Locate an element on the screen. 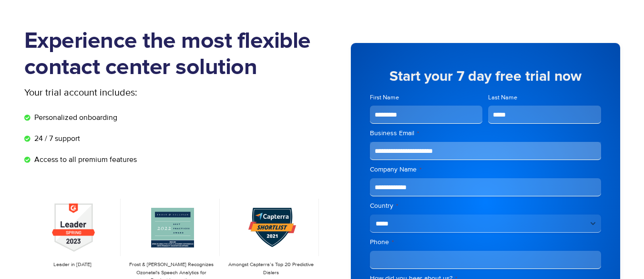  span: Access to all premium features is located at coordinates (84, 159).